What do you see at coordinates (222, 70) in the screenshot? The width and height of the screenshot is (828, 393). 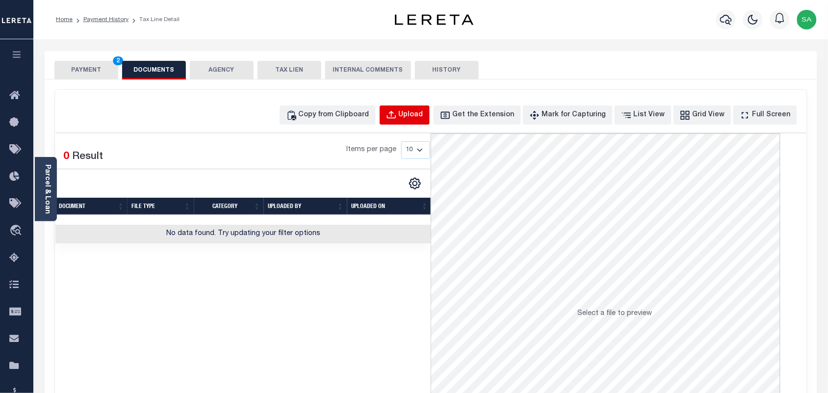 I see `button: AGENCY` at bounding box center [222, 70].